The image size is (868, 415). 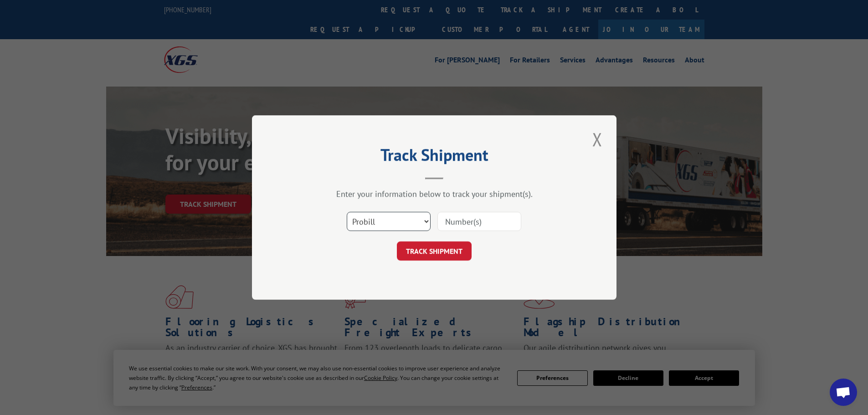 I want to click on a: Open chat, so click(x=844, y=392).